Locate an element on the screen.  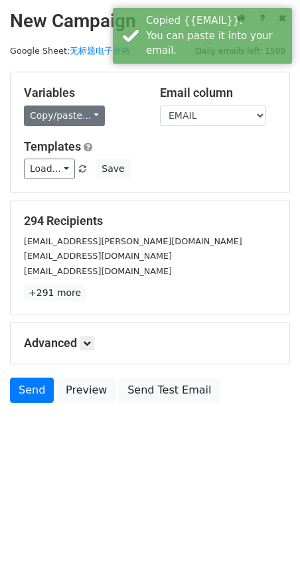
a: Send is located at coordinates (32, 390).